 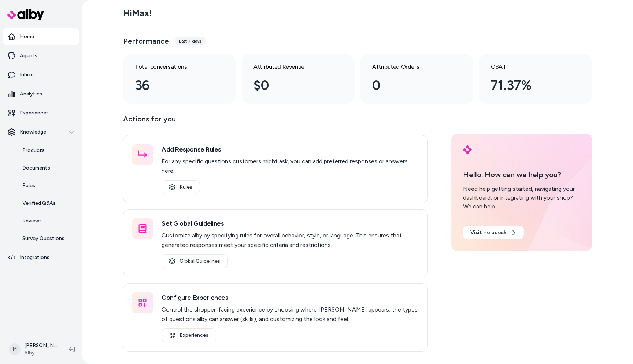 What do you see at coordinates (31, 94) in the screenshot?
I see `p: Analytics` at bounding box center [31, 94].